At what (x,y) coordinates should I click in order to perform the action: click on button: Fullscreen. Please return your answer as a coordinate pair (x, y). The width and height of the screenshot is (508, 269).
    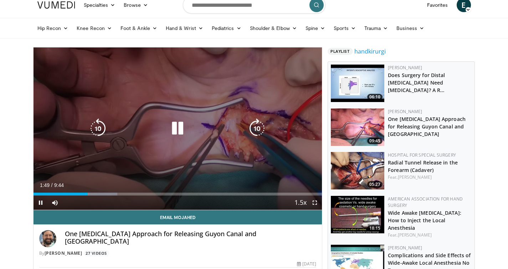
    Looking at the image, I should click on (315, 203).